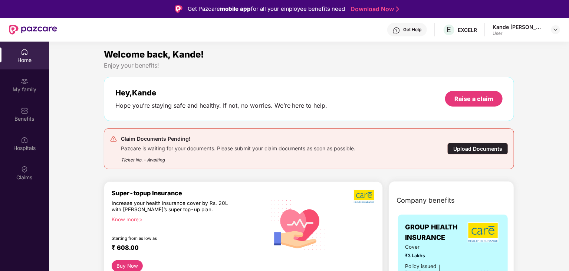  I want to click on div: ₹ 608.00, so click(185, 248).